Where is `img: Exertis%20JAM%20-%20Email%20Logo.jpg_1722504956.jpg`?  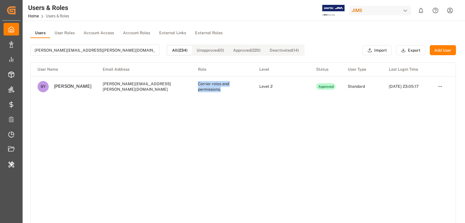
img: Exertis%20JAM%20-%20Email%20Logo.jpg_1722504956.jpg is located at coordinates (333, 10).